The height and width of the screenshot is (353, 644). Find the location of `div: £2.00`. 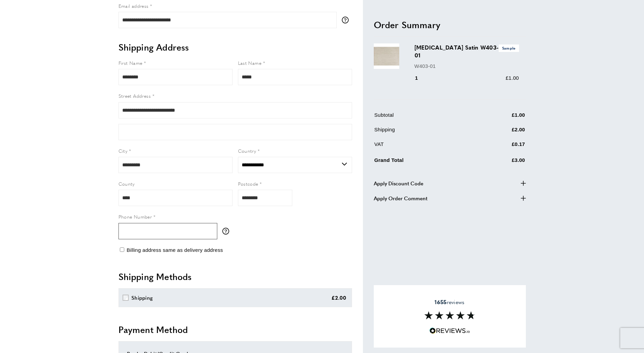

div: £2.00 is located at coordinates (339, 297).